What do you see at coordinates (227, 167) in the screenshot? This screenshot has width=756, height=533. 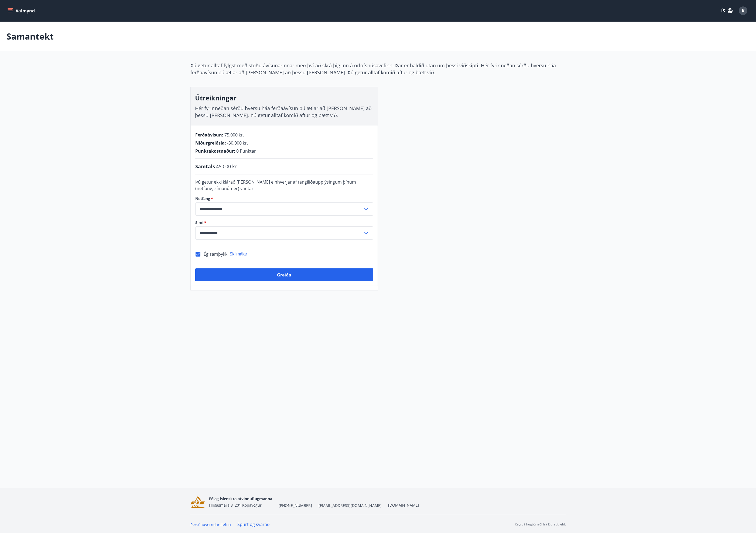 I see `span: 45.000 kr.` at bounding box center [227, 167].